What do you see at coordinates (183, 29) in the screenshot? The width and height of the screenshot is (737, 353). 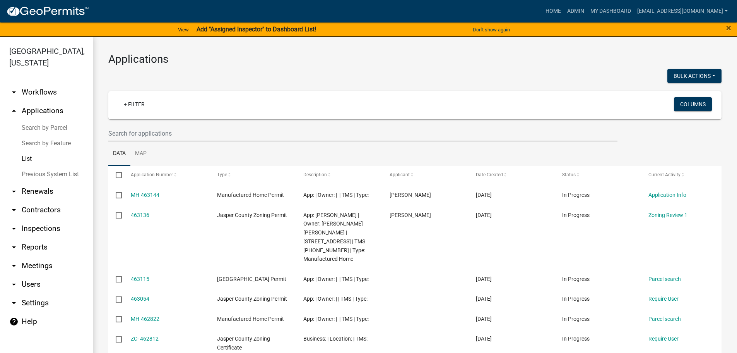 I see `a: View` at bounding box center [183, 29].